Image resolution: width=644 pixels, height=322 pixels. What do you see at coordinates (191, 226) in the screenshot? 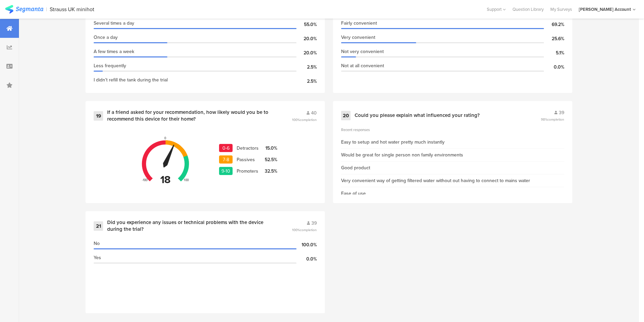
I see `div: Did you experience any issues or technical problems with the device during the trial?` at bounding box center [191, 226].